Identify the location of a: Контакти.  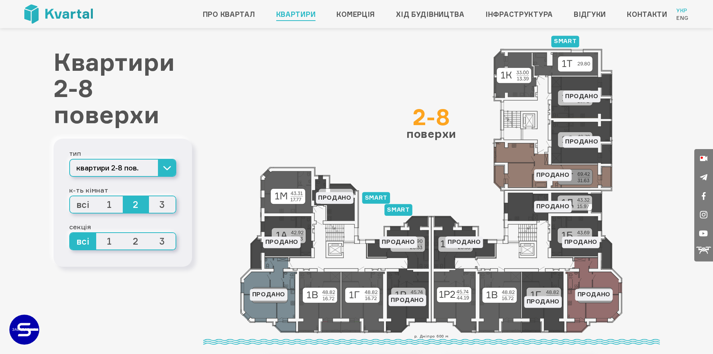
(647, 14).